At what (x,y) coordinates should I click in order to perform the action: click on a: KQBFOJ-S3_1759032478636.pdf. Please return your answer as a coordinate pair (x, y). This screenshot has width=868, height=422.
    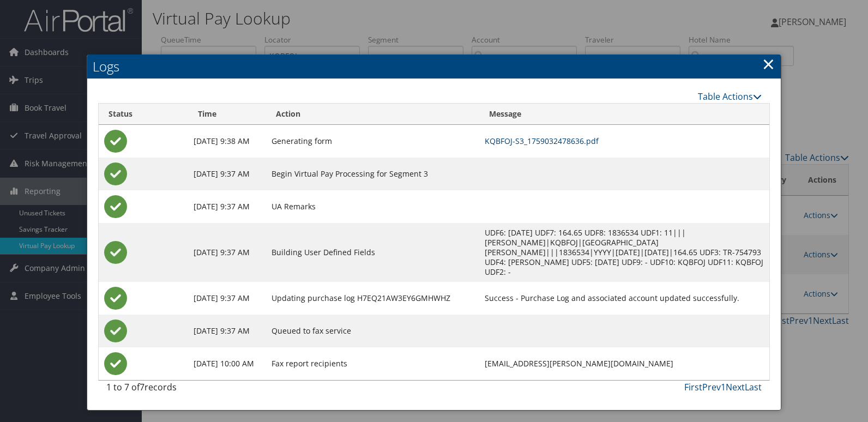
    Looking at the image, I should click on (541, 141).